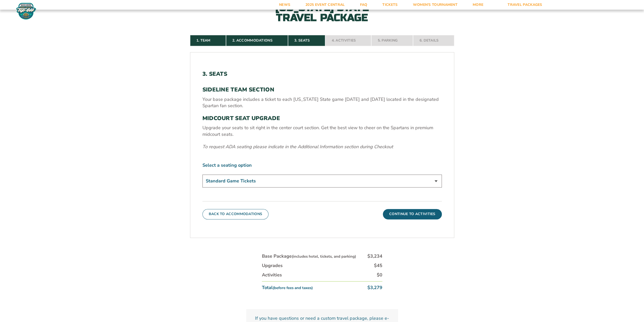 The image size is (644, 322). What do you see at coordinates (257, 40) in the screenshot?
I see `a: 2. Accommodations` at bounding box center [257, 40].